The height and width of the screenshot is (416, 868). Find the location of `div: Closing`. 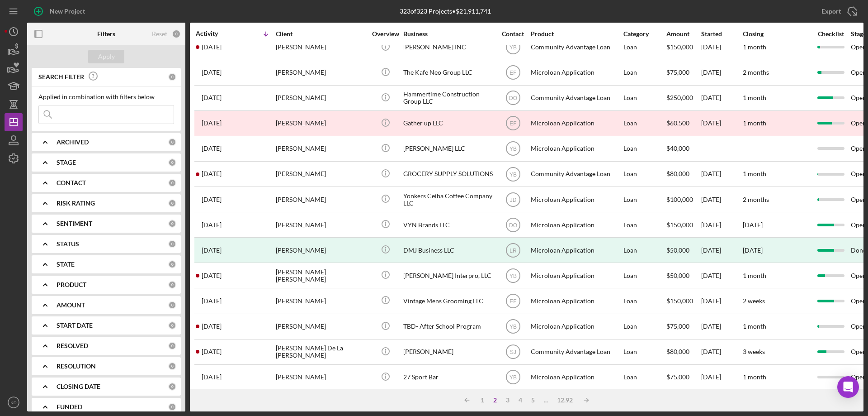

div: Closing is located at coordinates (777, 34).